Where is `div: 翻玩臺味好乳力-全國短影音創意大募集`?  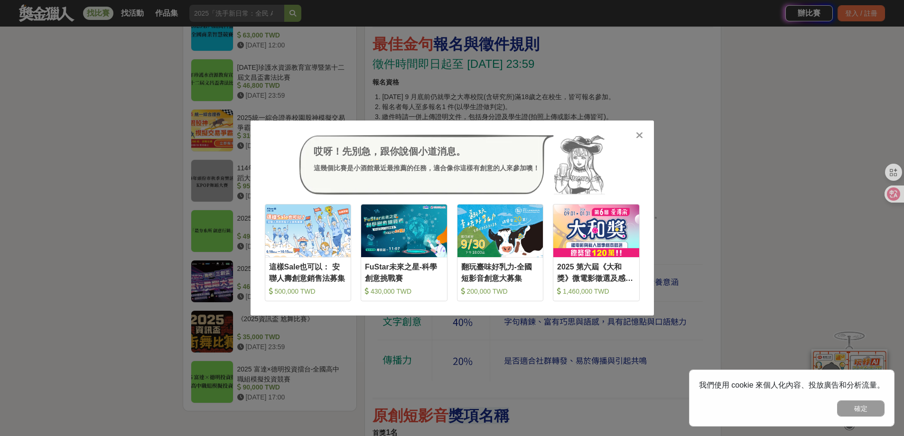 div: 翻玩臺味好乳力-全國短影音創意大募集 is located at coordinates (500, 272).